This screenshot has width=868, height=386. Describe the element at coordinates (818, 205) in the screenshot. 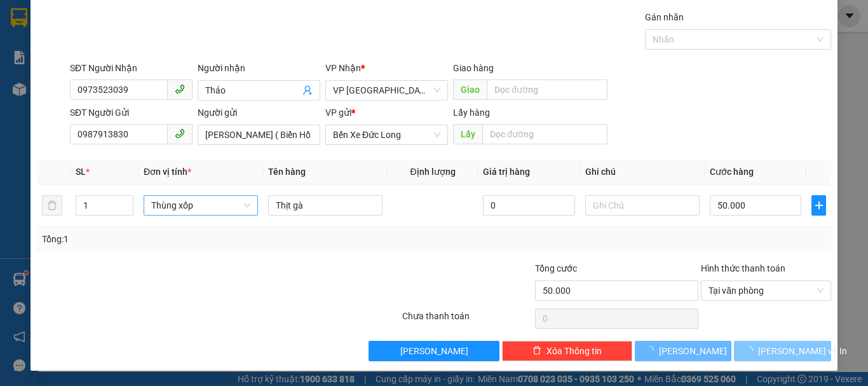

I see `span: plus` at that location.